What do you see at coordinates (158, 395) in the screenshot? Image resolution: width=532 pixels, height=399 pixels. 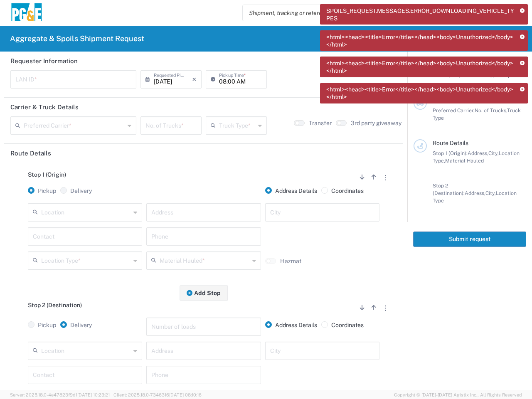 I see `span: Client: 2025.18.0-7346316` at bounding box center [158, 395].